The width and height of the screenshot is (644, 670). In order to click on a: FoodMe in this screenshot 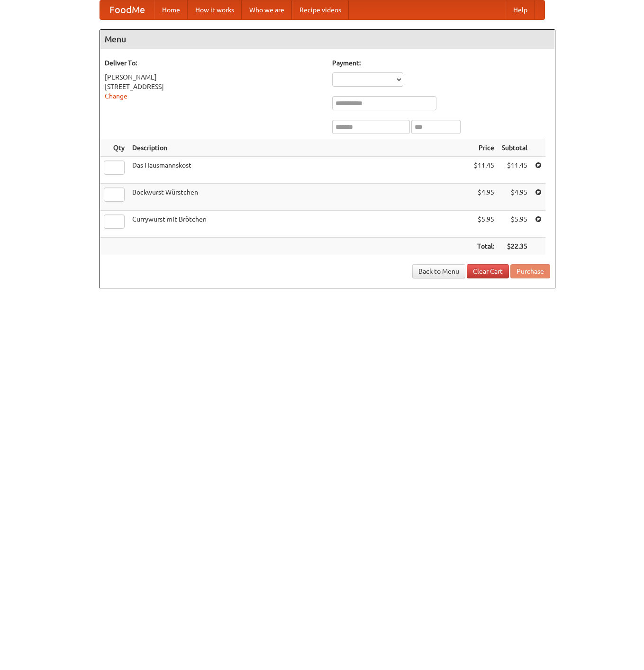, I will do `click(127, 10)`.